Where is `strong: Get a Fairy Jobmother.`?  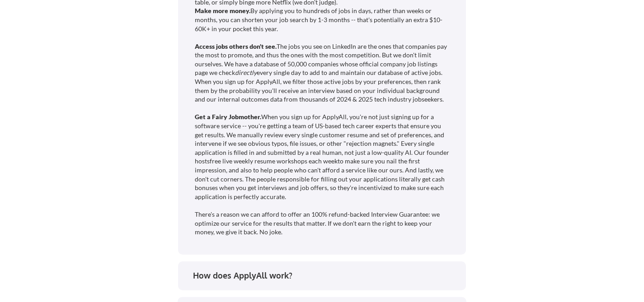 strong: Get a Fairy Jobmother. is located at coordinates (228, 116).